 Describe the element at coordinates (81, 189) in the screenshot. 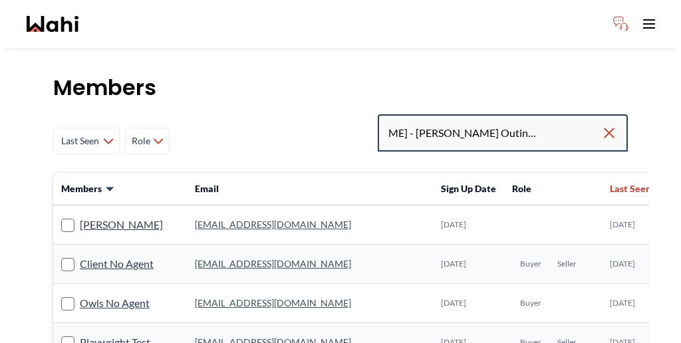

I see `span: Members` at that location.